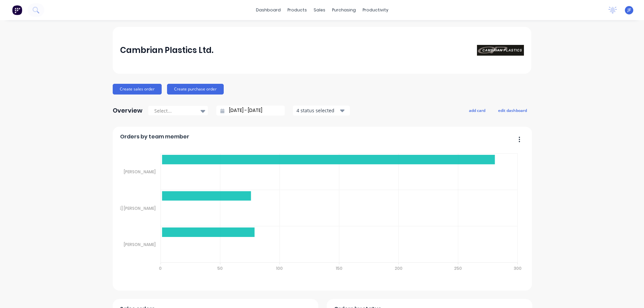 The height and width of the screenshot is (308, 644). Describe the element at coordinates (268, 10) in the screenshot. I see `a: dashboard` at that location.